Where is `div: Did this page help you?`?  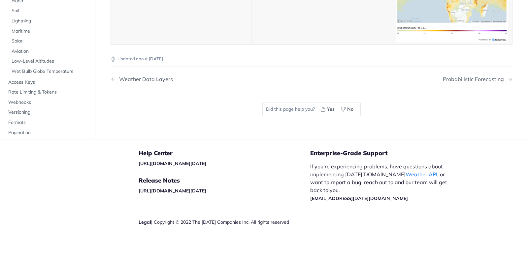 div: Did this page help you? is located at coordinates (311, 109).